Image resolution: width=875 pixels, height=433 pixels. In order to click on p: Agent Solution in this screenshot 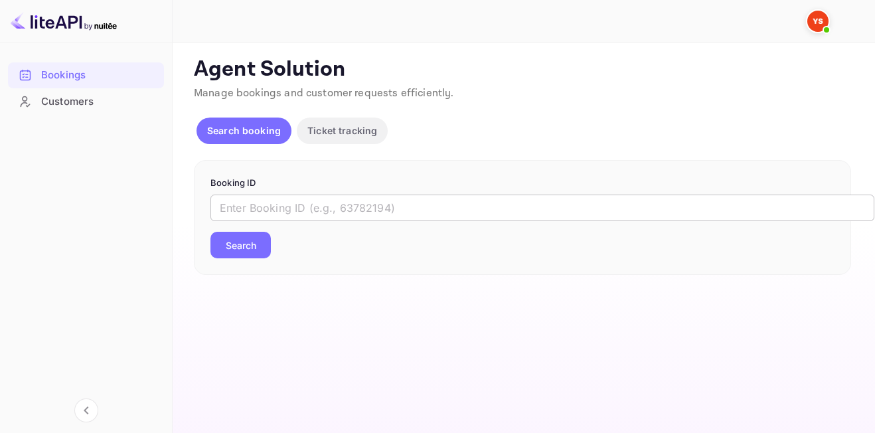, I will do `click(523, 70)`.